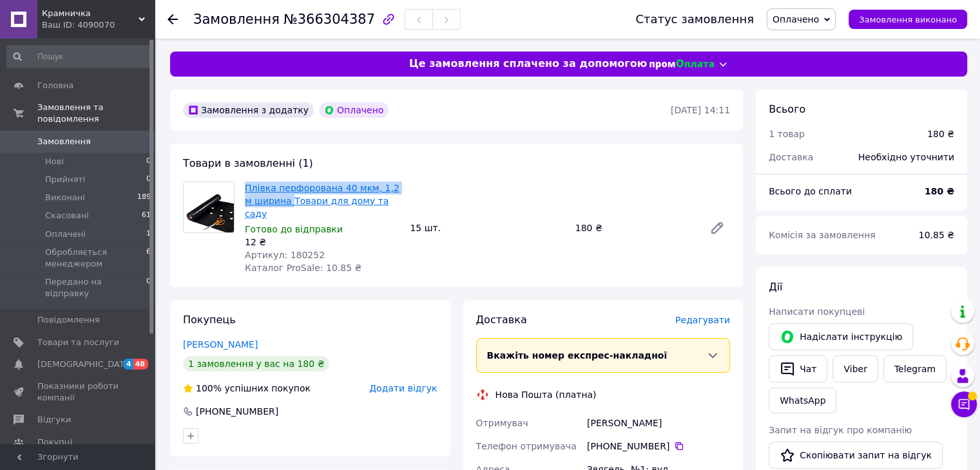 This screenshot has width=980, height=470. Describe the element at coordinates (54, 162) in the screenshot. I see `span: Нові` at that location.